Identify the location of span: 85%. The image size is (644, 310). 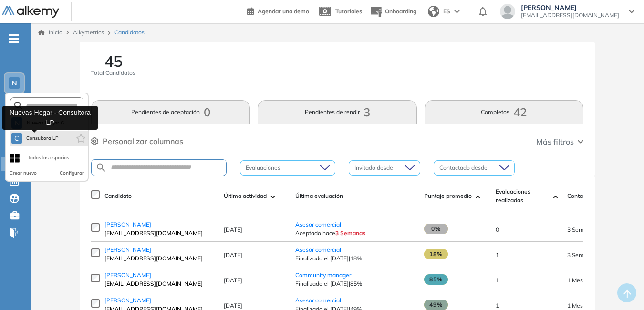
(436, 279).